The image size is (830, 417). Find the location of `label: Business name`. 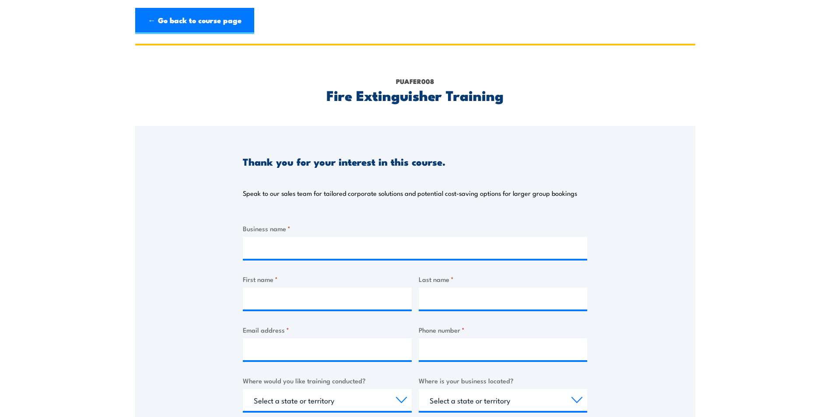

label: Business name is located at coordinates (415, 228).